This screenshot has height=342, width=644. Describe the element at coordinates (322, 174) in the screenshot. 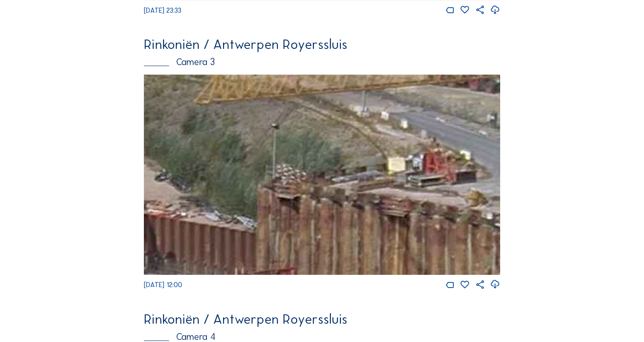

I see `img: Image` at that location.